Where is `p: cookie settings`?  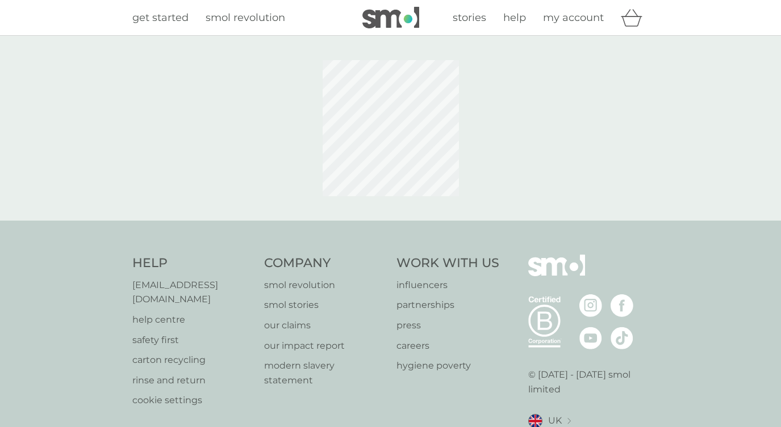
p: cookie settings is located at coordinates (192, 401).